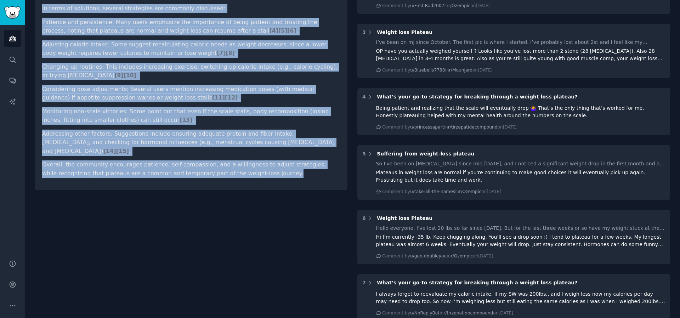 This screenshot has height=318, width=680. Describe the element at coordinates (521, 55) in the screenshot. I see `div: OP have you actually weighed yourself ? Looks like you’ve lost more than 2 stone (28 [MEDICAL_DAT...` at that location.